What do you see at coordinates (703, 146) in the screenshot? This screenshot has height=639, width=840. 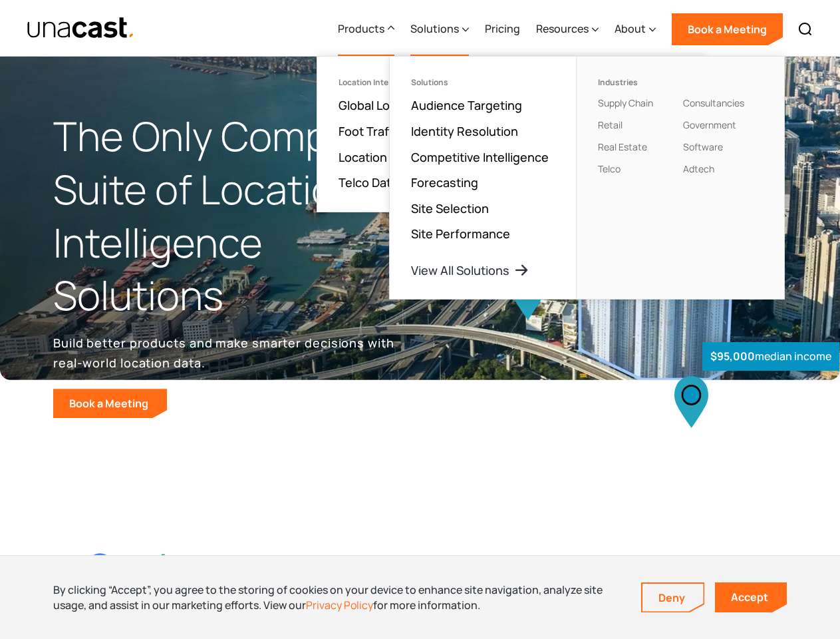 I see `a: Software` at bounding box center [703, 146].